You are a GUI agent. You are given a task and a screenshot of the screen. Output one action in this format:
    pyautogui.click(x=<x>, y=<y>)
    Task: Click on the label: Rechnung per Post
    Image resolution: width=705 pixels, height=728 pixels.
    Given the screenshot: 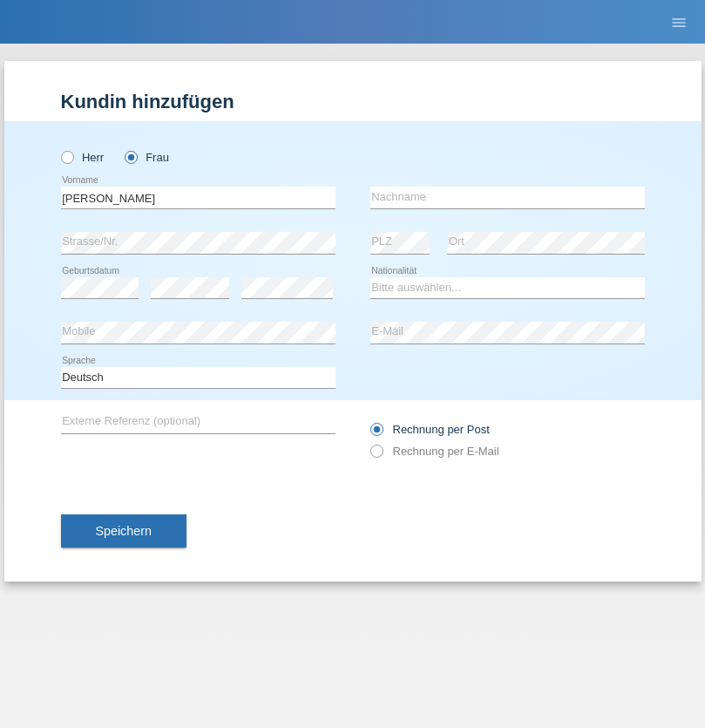 What is the action you would take?
    pyautogui.click(x=429, y=429)
    